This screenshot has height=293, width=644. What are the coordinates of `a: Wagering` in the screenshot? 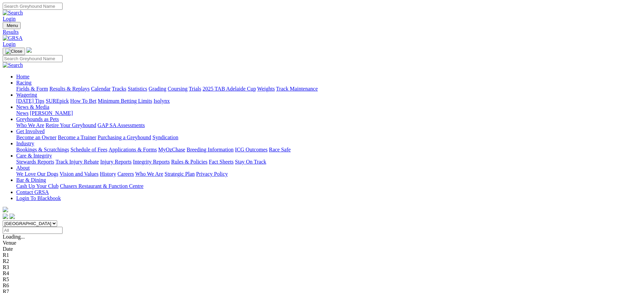 It's located at (27, 95).